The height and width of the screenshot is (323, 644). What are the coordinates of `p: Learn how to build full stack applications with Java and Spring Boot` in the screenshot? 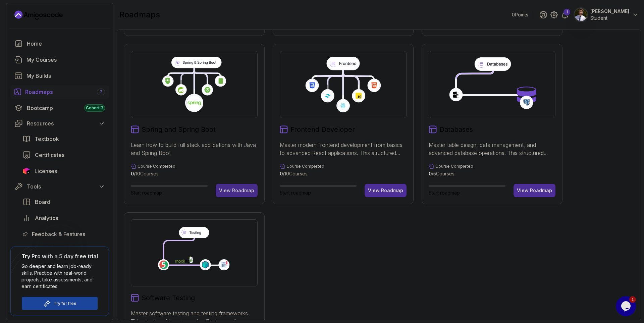 It's located at (194, 149).